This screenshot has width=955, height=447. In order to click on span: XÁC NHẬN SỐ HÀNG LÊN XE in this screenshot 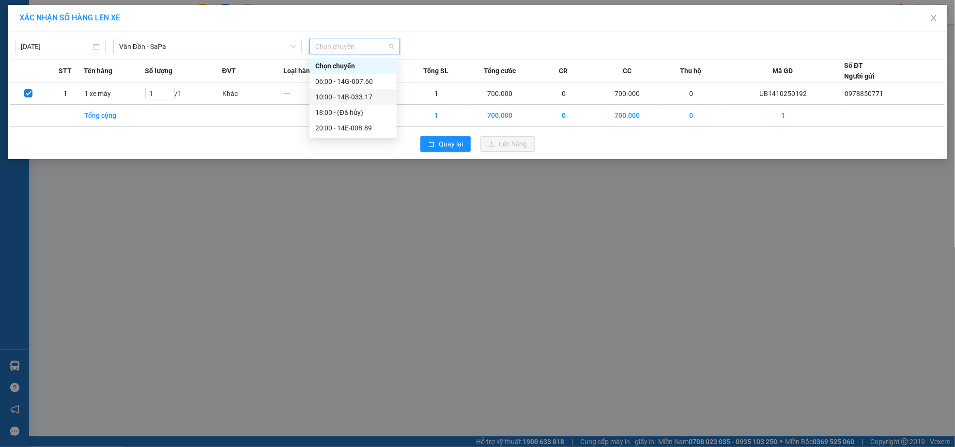, I will do `click(70, 17)`.